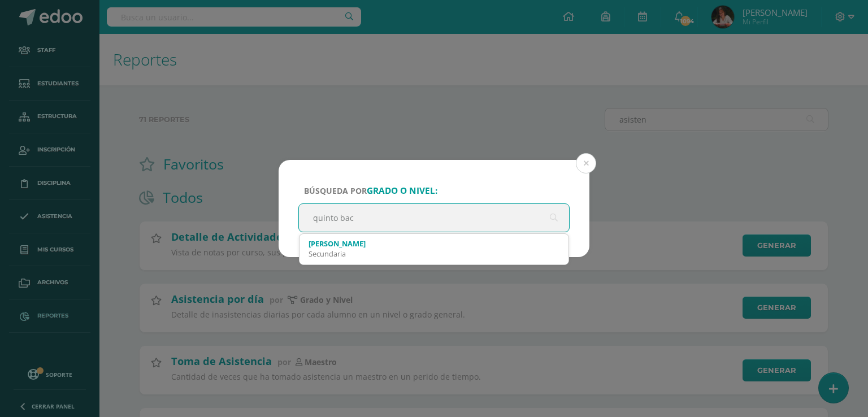 The image size is (868, 417). Describe the element at coordinates (434, 218) in the screenshot. I see `input: ej. Primero primaria, etc.` at that location.